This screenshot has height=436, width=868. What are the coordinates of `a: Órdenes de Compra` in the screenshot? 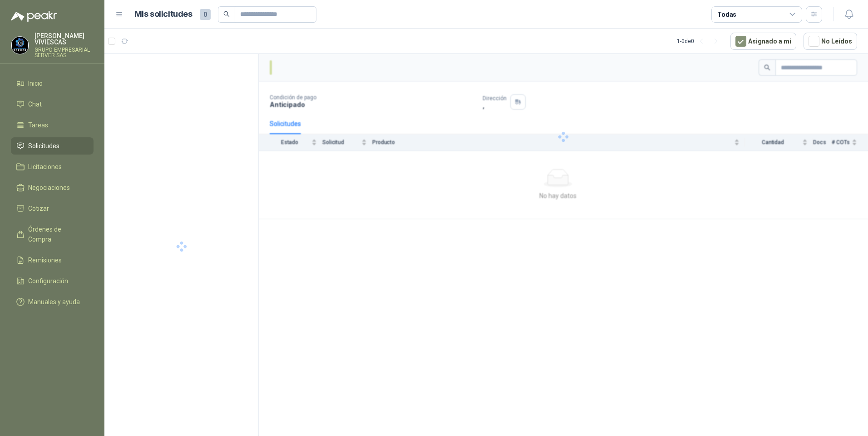 It's located at (52, 234).